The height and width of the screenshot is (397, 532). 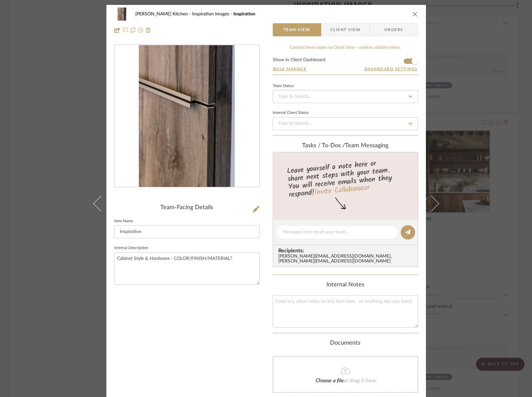 I want to click on div: 0, so click(x=187, y=116).